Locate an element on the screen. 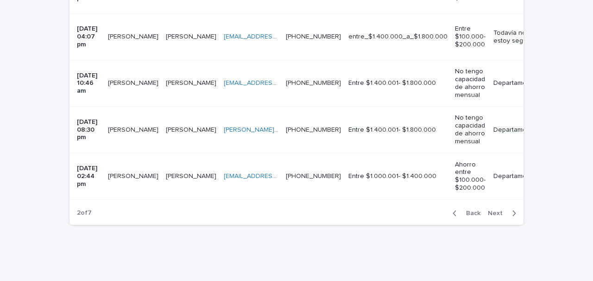 The image size is (593, 281). span: Back is located at coordinates (470, 213).